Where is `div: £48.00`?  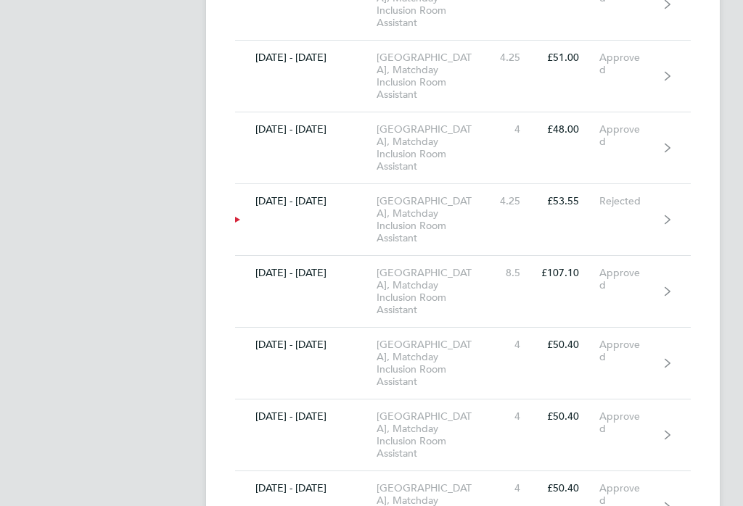 div: £48.00 is located at coordinates (570, 130).